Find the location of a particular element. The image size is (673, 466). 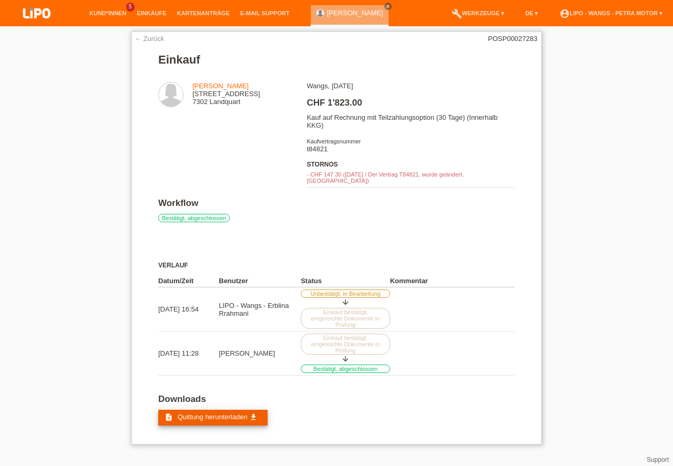

h2: Workflow is located at coordinates (336, 206).